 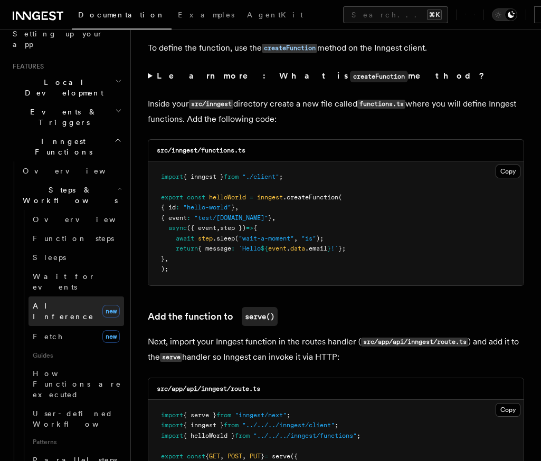 What do you see at coordinates (214, 456) in the screenshot?
I see `span: GET` at bounding box center [214, 456].